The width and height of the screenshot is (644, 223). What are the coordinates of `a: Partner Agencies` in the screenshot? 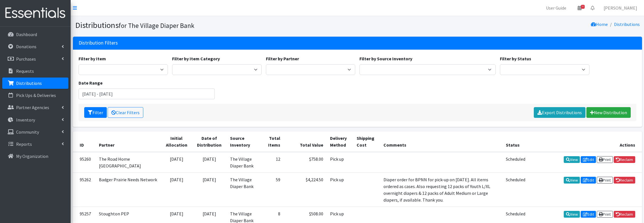 It's located at (36, 107).